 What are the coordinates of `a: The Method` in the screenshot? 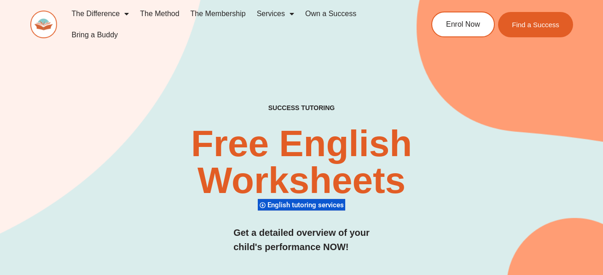 It's located at (159, 14).